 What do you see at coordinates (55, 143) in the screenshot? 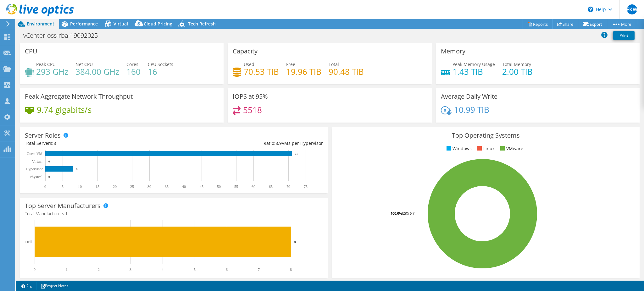
I see `span: 8` at bounding box center [55, 143].